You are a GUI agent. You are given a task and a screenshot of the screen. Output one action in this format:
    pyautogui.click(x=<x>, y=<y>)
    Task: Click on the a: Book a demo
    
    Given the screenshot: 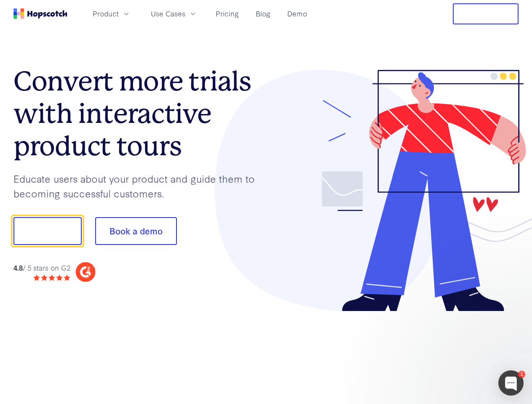 What is the action you would take?
    pyautogui.click(x=136, y=231)
    